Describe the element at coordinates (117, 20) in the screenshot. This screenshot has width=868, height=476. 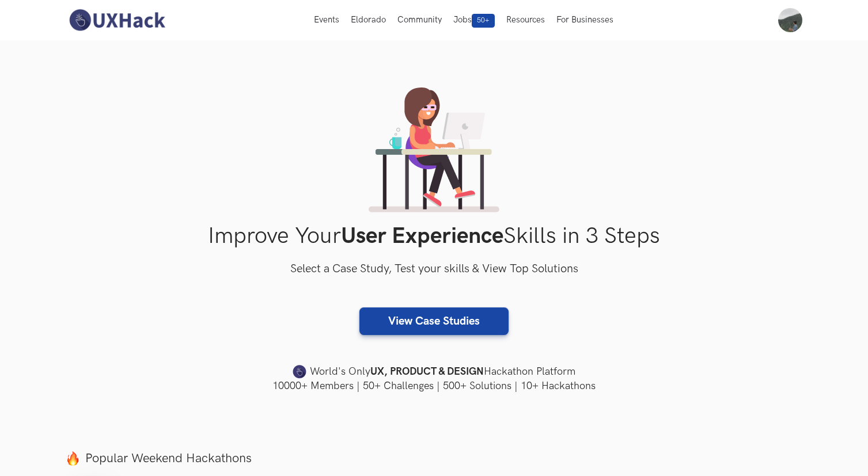
I see `img: UXHack-logo.png` at that location.